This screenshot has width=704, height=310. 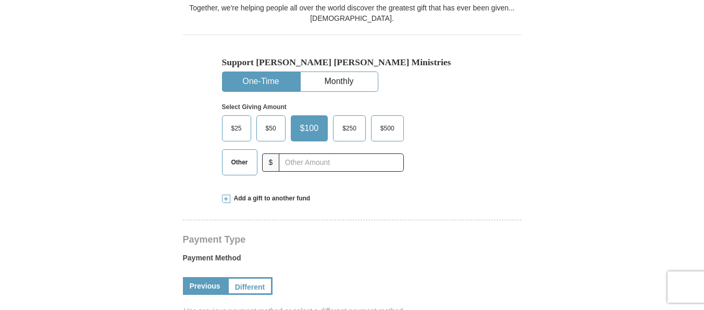 What do you see at coordinates (352, 13) in the screenshot?
I see `div: Together, we're helping people all over the world discover the greatest gift that has ever been g...` at bounding box center [352, 13].